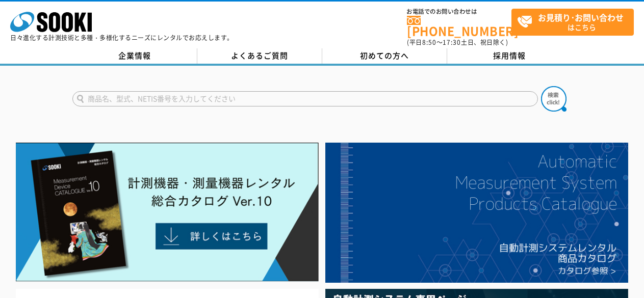 Image resolution: width=644 pixels, height=298 pixels. I want to click on p: 日々進化する計測技術と多種・多様化するニーズにレンタルでお応えします。, so click(122, 38).